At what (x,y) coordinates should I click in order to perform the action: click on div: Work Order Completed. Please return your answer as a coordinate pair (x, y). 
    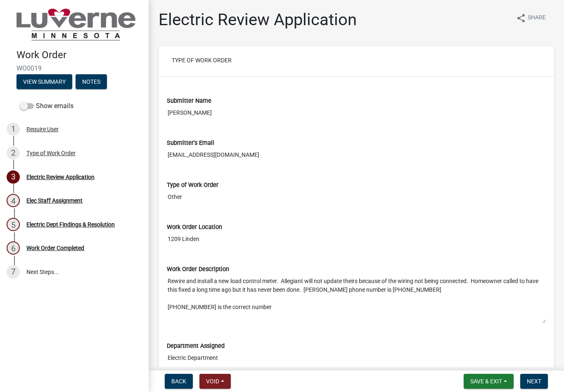
    Looking at the image, I should click on (55, 248).